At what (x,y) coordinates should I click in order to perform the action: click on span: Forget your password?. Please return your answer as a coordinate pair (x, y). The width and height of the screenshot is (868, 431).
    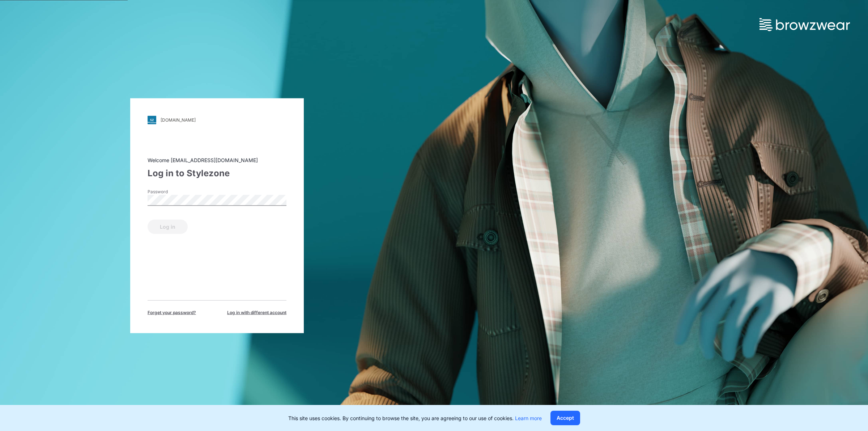
    Looking at the image, I should click on (172, 312).